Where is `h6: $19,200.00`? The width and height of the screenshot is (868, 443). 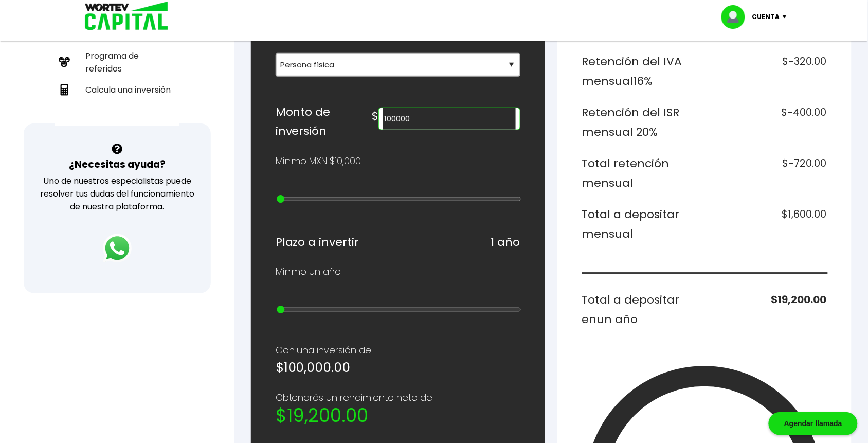 h6: $19,200.00 is located at coordinates (768, 310).